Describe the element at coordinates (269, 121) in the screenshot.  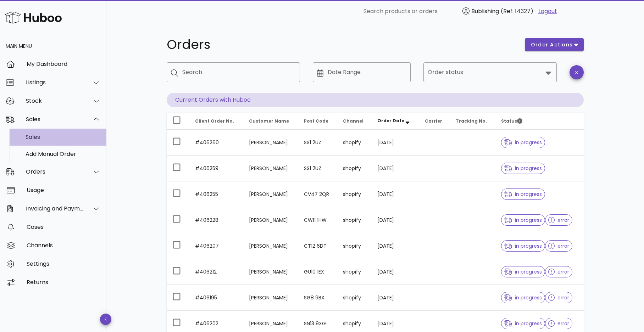
I see `span: Customer Name` at that location.